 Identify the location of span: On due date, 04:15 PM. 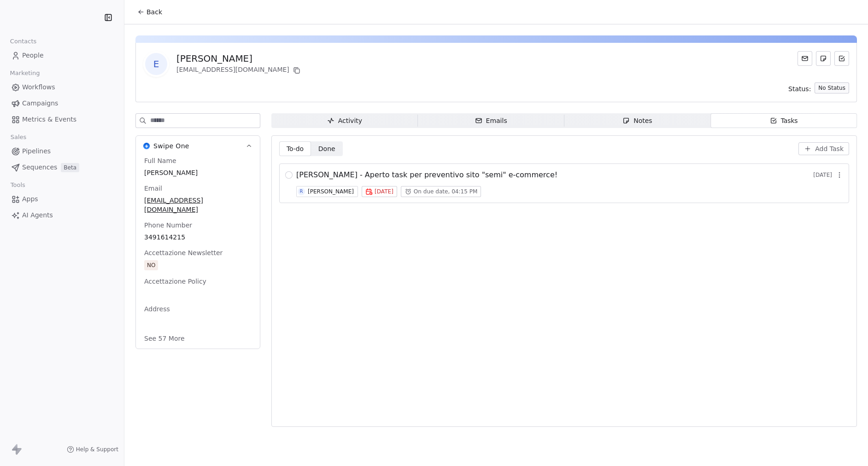
(446, 191).